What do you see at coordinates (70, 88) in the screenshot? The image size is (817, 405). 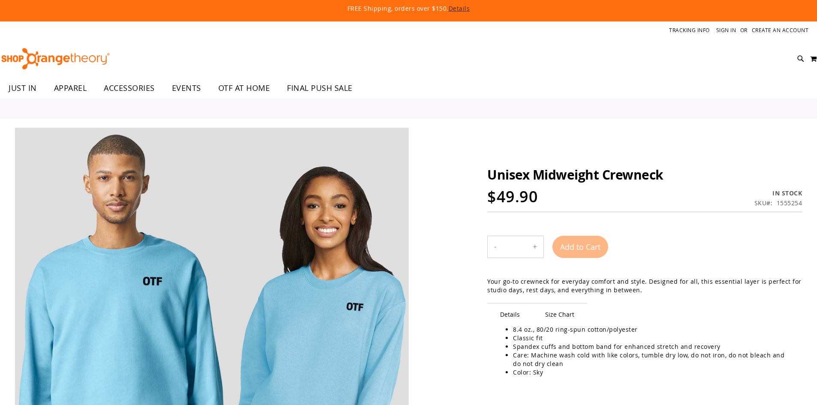 I see `a: APPAREL` at bounding box center [70, 88].